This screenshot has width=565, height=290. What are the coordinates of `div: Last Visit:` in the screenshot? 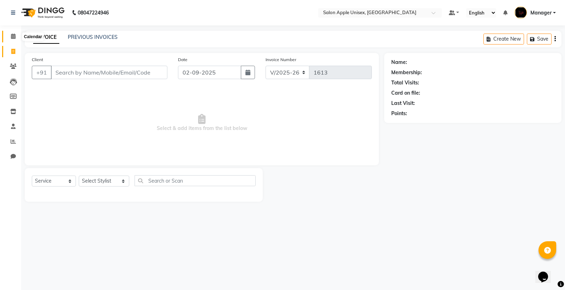 It's located at (403, 103).